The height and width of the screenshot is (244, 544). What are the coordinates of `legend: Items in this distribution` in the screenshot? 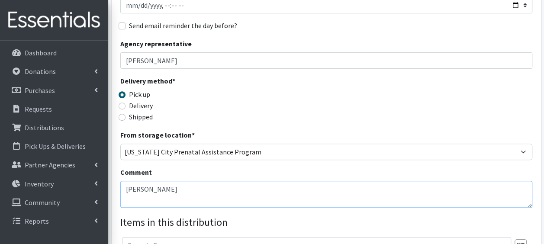 It's located at (326, 222).